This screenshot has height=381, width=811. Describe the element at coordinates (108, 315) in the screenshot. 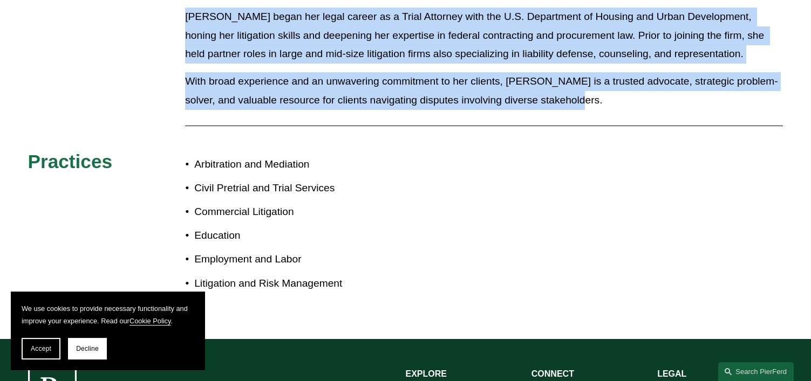

I see `p: We use cookies to provide necessary functionality and improve your experience. Read our .` at that location.